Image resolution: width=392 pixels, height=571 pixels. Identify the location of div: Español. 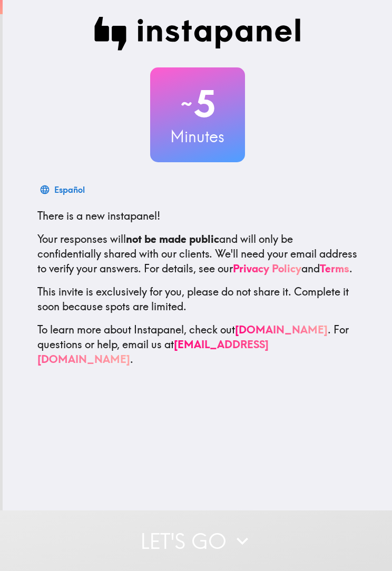
(69, 190).